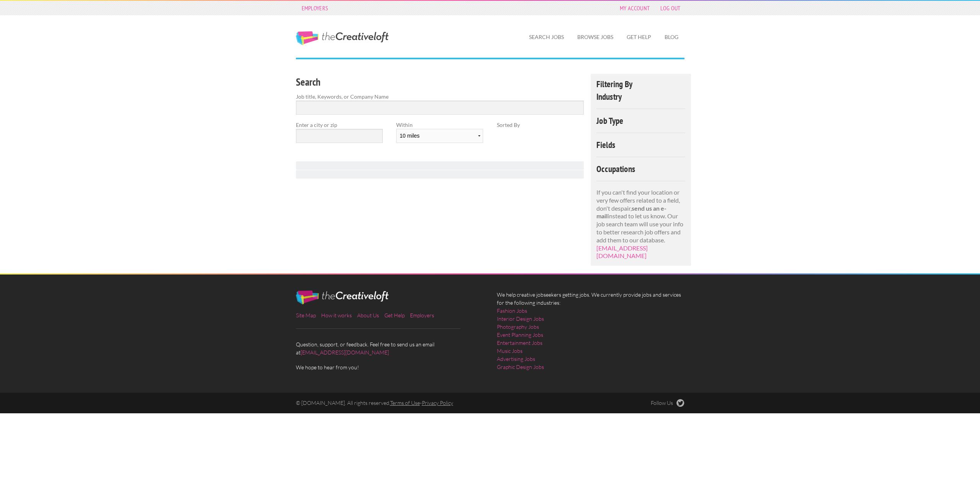 The image size is (980, 489). What do you see at coordinates (439, 125) in the screenshot?
I see `label: Within` at bounding box center [439, 125].